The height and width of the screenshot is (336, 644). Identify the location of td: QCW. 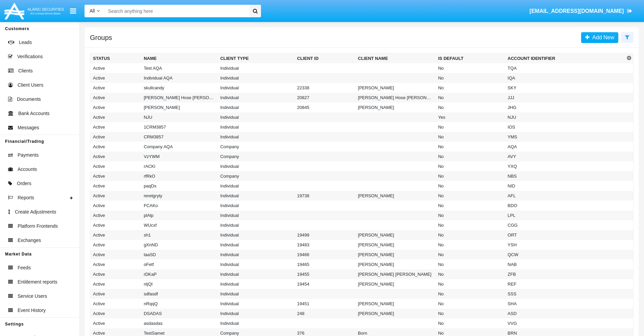
(565, 254).